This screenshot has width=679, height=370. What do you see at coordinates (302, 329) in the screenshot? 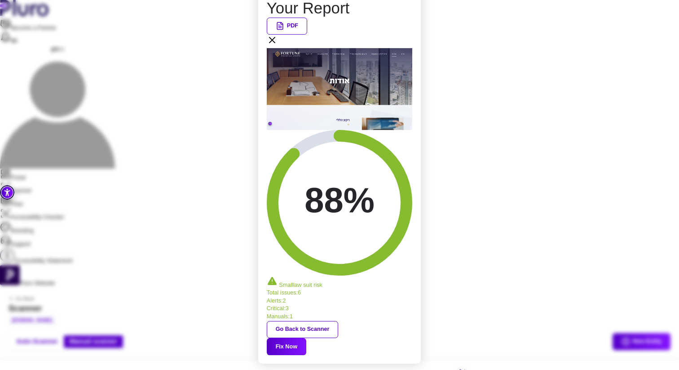
I see `button: Go Back to Scanner` at bounding box center [302, 329].